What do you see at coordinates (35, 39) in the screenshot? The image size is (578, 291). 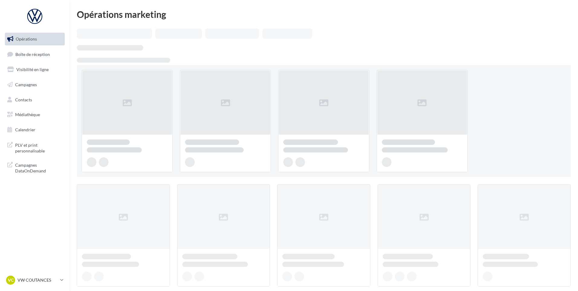 I see `a: Opérations` at bounding box center [35, 39].